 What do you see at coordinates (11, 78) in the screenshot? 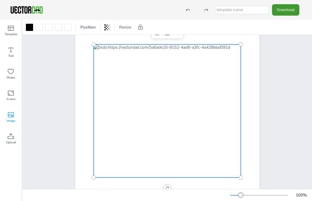
I see `span: Shape` at bounding box center [11, 78].